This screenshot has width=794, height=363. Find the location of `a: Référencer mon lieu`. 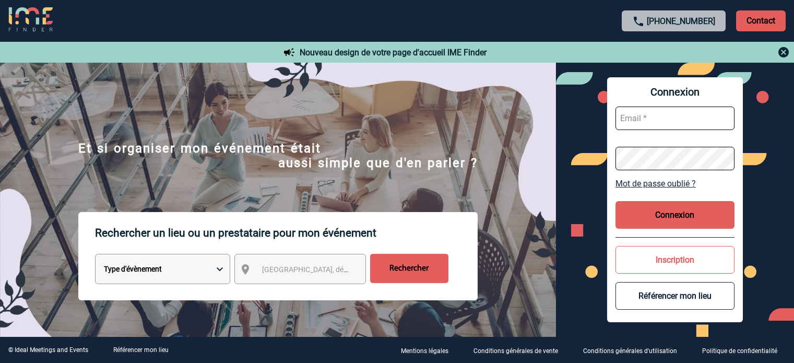

a: Référencer mon lieu is located at coordinates (141, 350).